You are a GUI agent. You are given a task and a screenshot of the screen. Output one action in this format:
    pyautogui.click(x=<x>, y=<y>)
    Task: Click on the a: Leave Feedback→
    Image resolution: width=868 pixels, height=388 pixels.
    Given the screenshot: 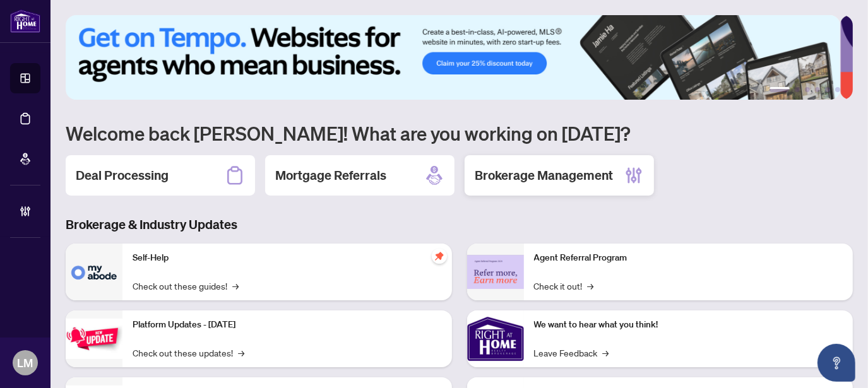 What is the action you would take?
    pyautogui.click(x=571, y=353)
    